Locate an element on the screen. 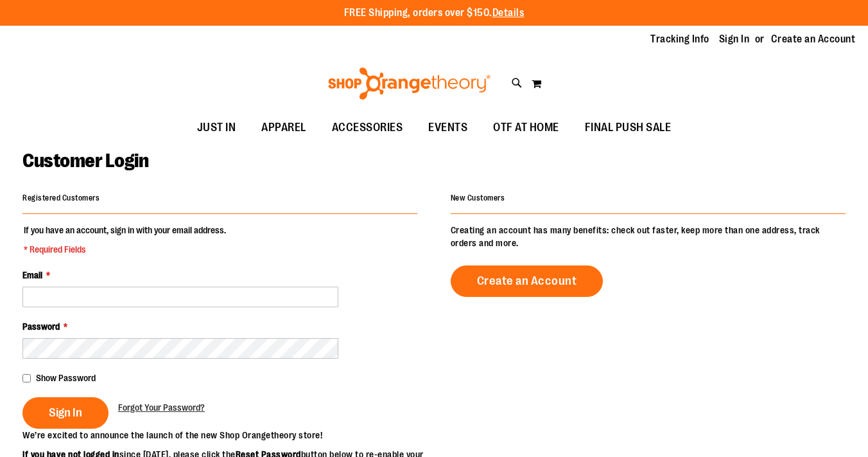  legend: If you have an account, sign in with your email address. is located at coordinates (125, 239).